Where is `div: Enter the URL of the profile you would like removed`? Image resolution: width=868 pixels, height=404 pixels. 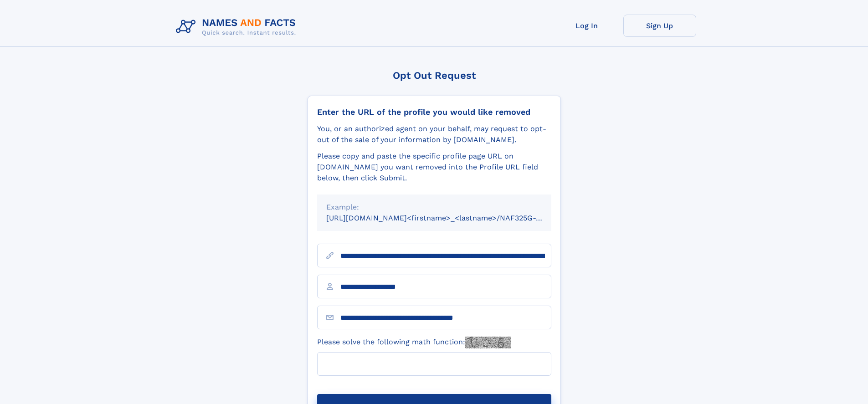 div: Enter the URL of the profile you would like removed is located at coordinates (434, 112).